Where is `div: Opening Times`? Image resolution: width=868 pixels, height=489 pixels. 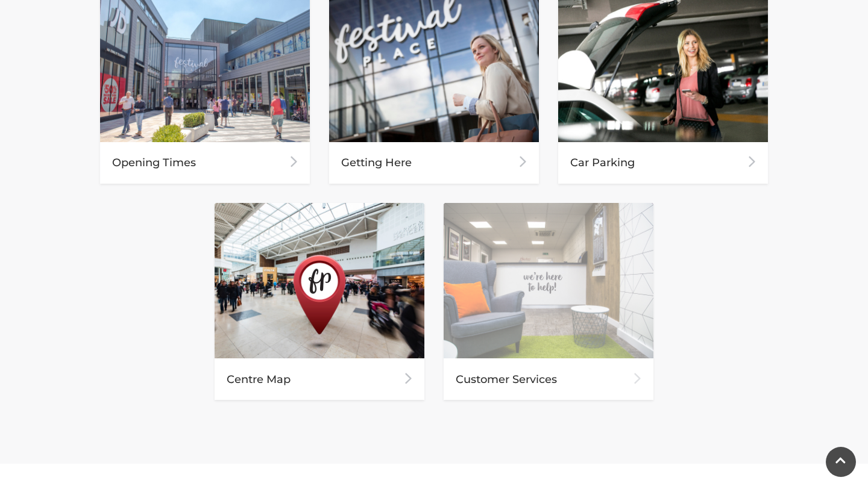
div: Opening Times is located at coordinates (205, 163).